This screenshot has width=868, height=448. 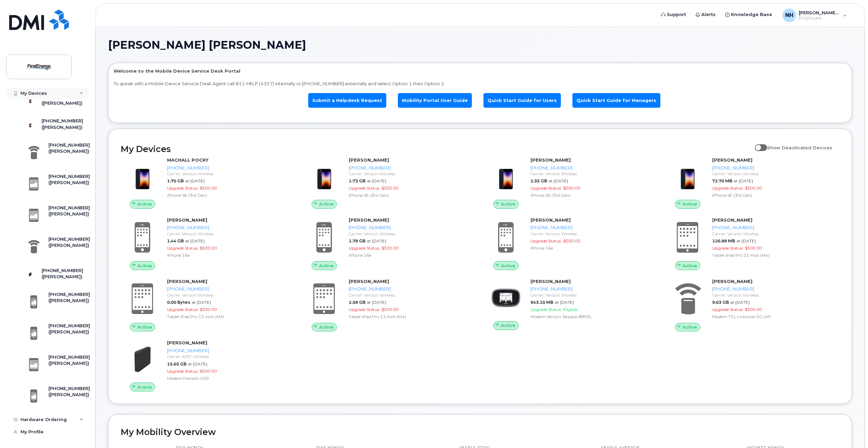 What do you see at coordinates (347, 100) in the screenshot?
I see `a: Submit a Helpdesk Request` at bounding box center [347, 100].